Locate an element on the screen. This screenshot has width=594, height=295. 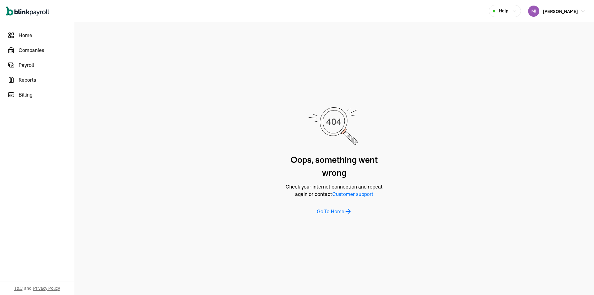
span: Home is located at coordinates (46, 35).